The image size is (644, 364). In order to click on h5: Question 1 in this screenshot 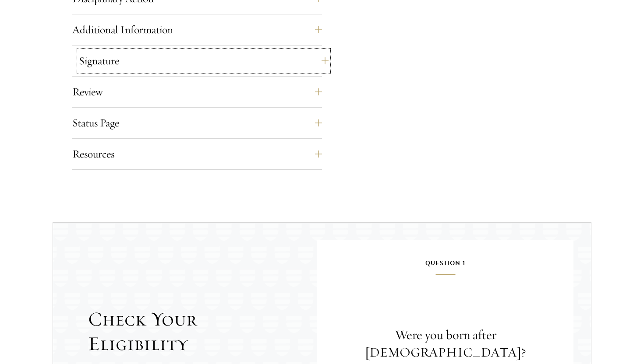, I will do `click(445, 266)`.